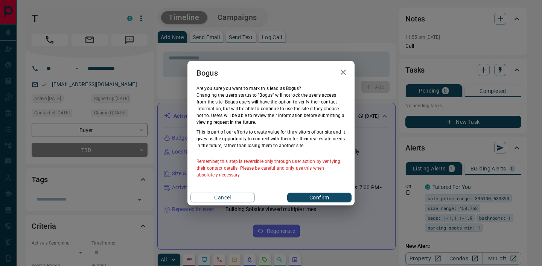 The image size is (542, 266). Describe the element at coordinates (271, 109) in the screenshot. I see `p: Changing the user’s status to "Bogus" will not lock the user's access from the site. Bogus users ...` at that location.